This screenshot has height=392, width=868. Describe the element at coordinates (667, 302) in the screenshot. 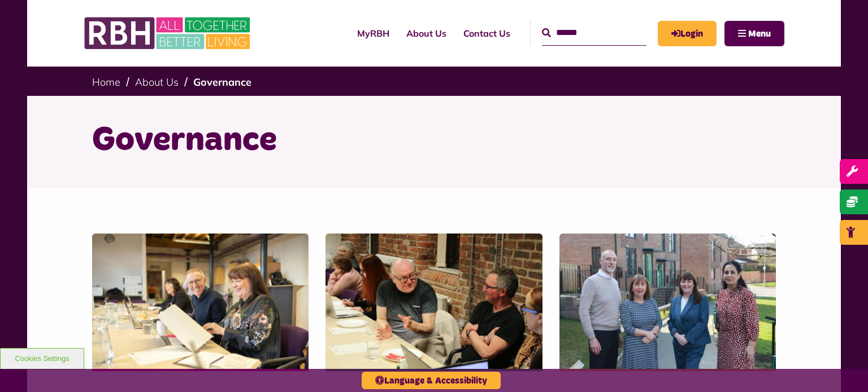

I see `img: RBH Executive Team` at that location.